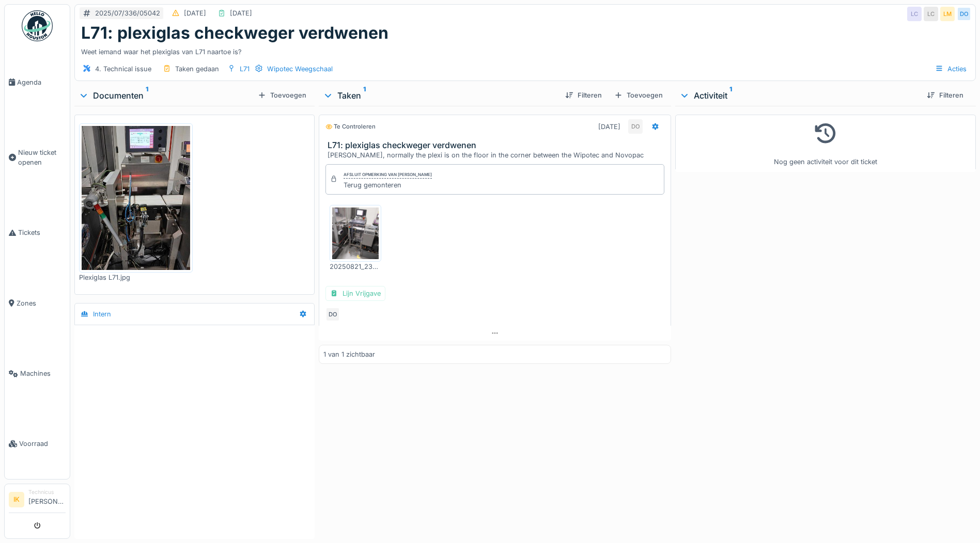  I want to click on span: Tickets, so click(42, 233).